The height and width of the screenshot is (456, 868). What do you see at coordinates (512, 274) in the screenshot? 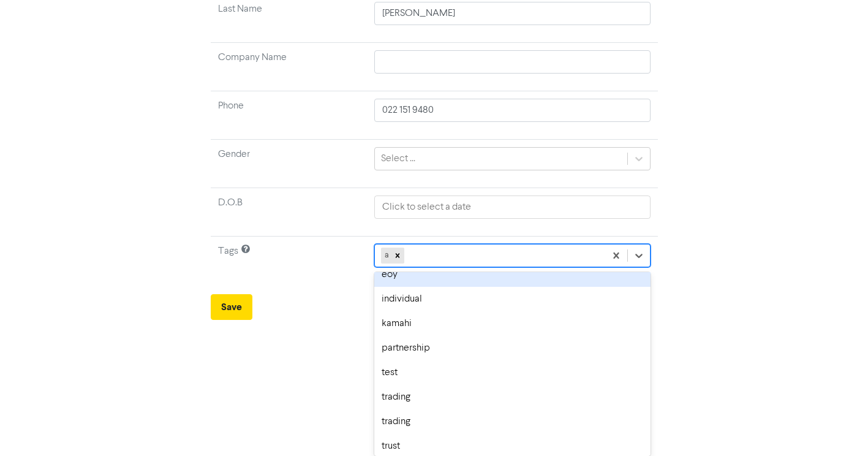
I see `div: eoy` at bounding box center [512, 274].